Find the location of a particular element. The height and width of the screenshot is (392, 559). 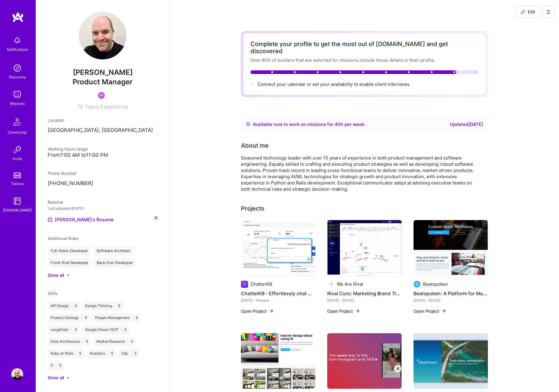

h4: Rival Curo: Marketing Brand Tracker using Share of Search is located at coordinates (365, 294).